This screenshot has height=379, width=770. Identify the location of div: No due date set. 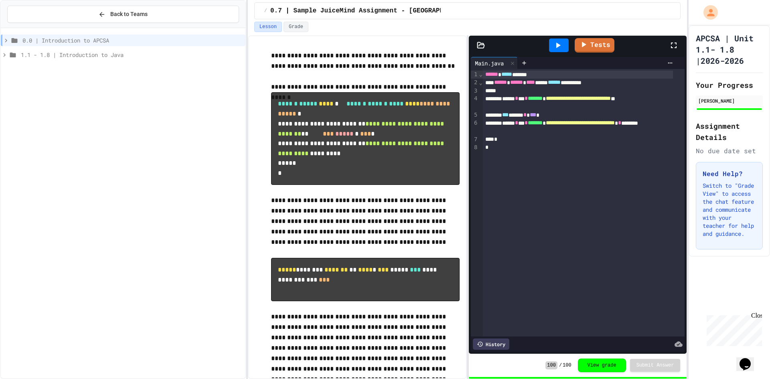
(729, 151).